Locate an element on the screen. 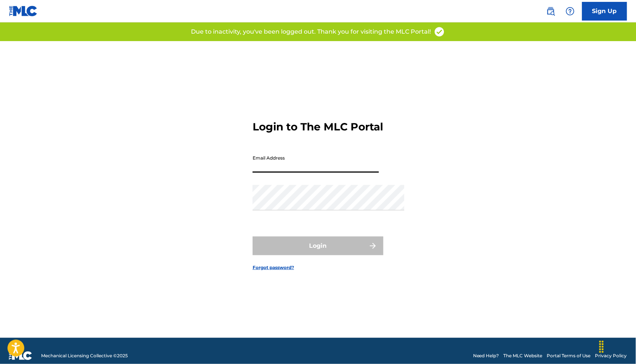 This screenshot has width=636, height=364. img: search is located at coordinates (551, 11).